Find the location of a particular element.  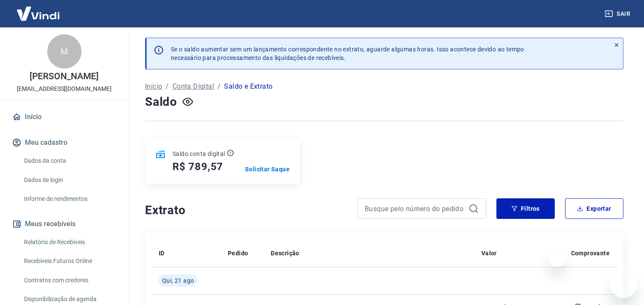

a: Relatório de Recebíveis is located at coordinates (69, 242).